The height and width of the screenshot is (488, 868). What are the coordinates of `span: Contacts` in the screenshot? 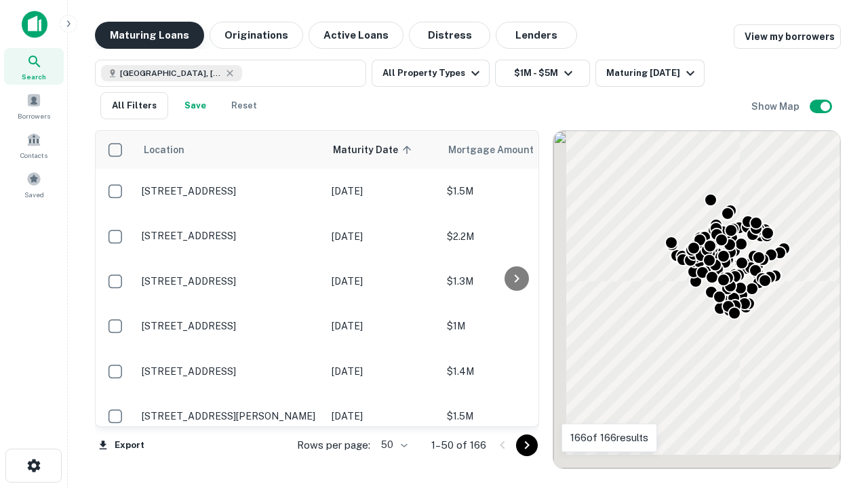 It's located at (34, 156).